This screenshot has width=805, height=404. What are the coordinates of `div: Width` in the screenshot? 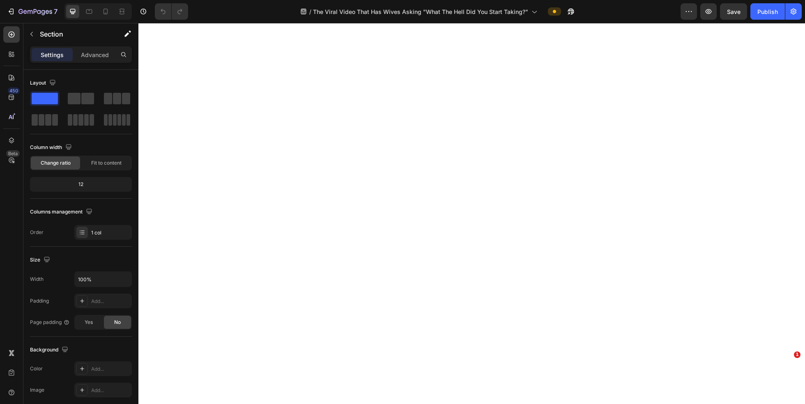 It's located at (37, 279).